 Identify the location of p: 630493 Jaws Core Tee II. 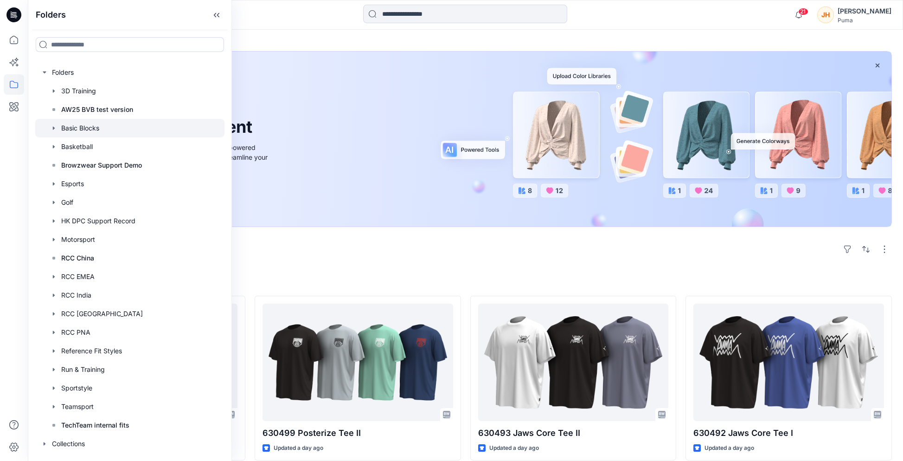
(573, 433).